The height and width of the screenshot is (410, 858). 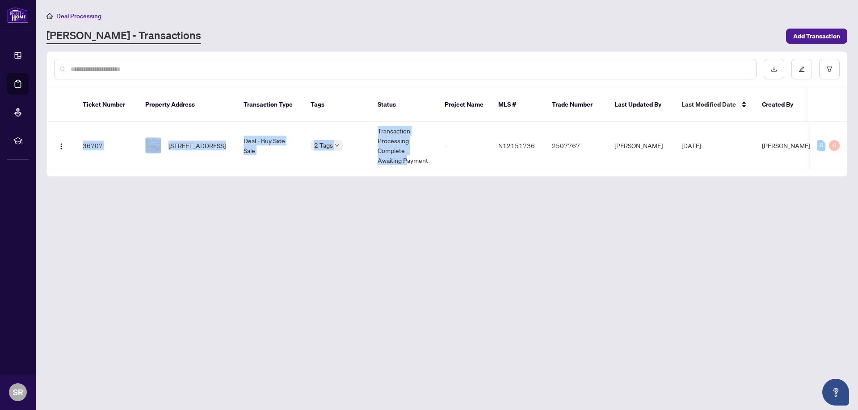 What do you see at coordinates (79, 16) in the screenshot?
I see `span: Deal Processing` at bounding box center [79, 16].